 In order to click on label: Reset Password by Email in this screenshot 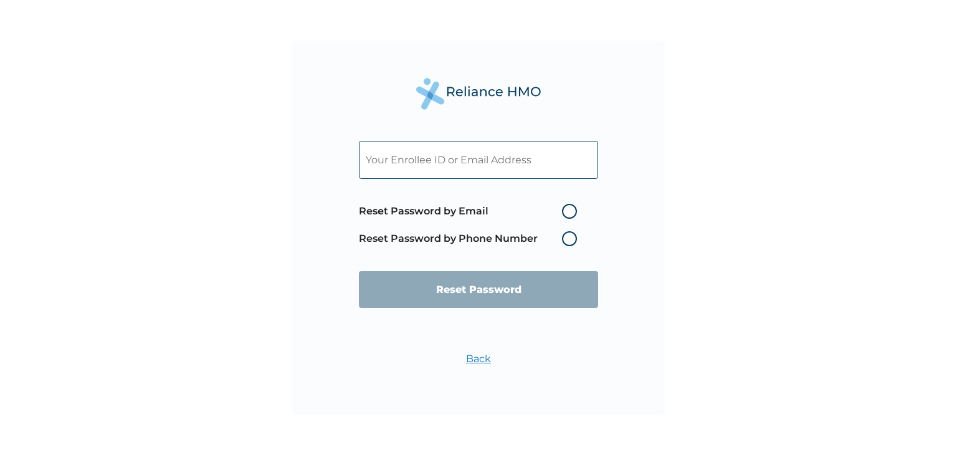, I will do `click(471, 211)`.